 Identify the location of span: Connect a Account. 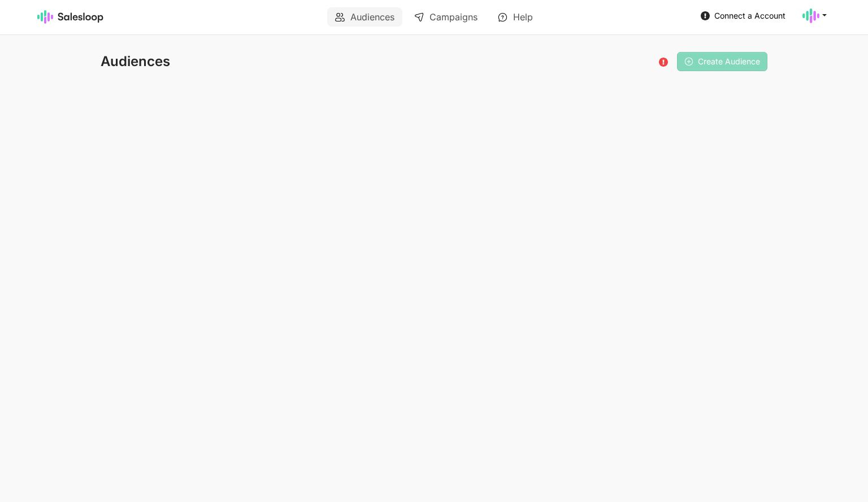
(750, 15).